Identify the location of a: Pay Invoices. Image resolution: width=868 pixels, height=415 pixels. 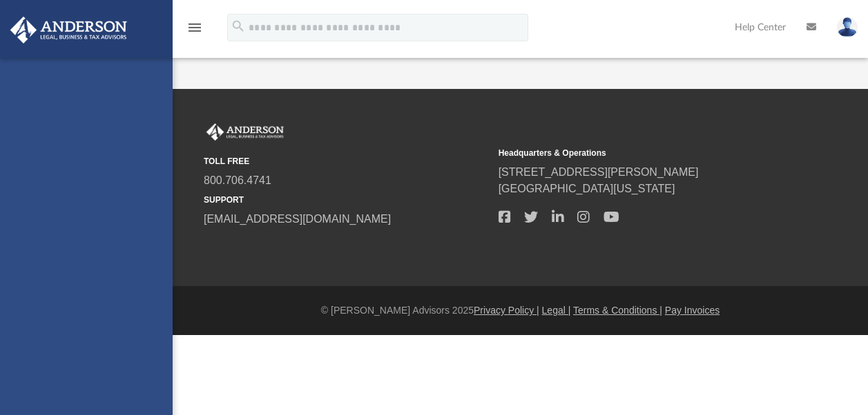
(691, 310).